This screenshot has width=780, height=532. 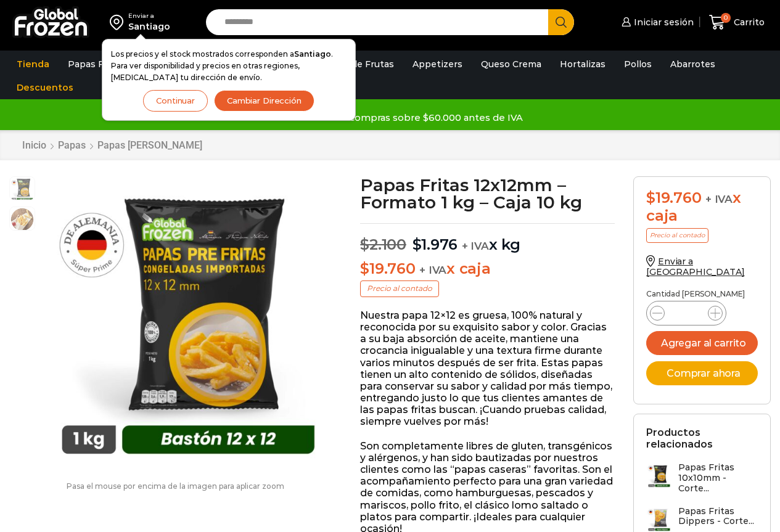 What do you see at coordinates (583, 64) in the screenshot?
I see `a: Hortalizas` at bounding box center [583, 64].